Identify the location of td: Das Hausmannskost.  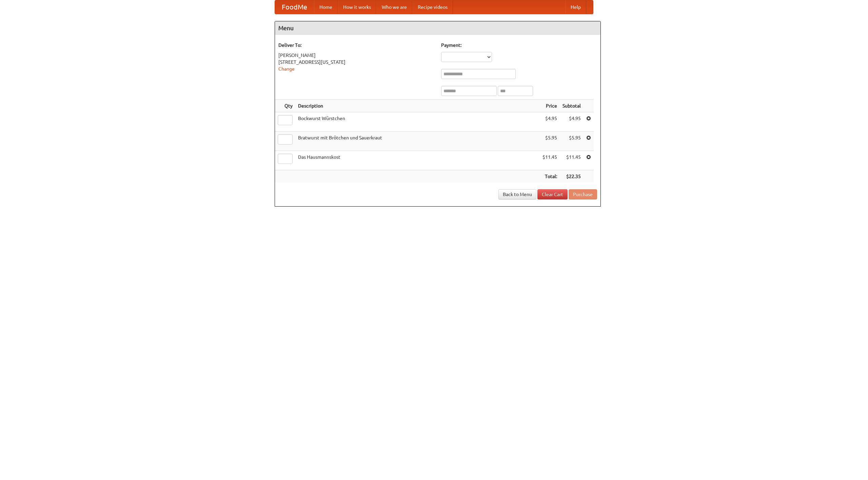
(417, 160).